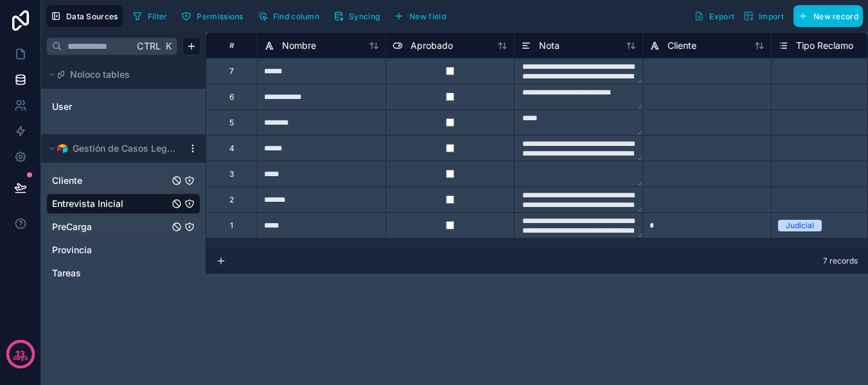  Describe the element at coordinates (771, 16) in the screenshot. I see `span: Import` at that location.